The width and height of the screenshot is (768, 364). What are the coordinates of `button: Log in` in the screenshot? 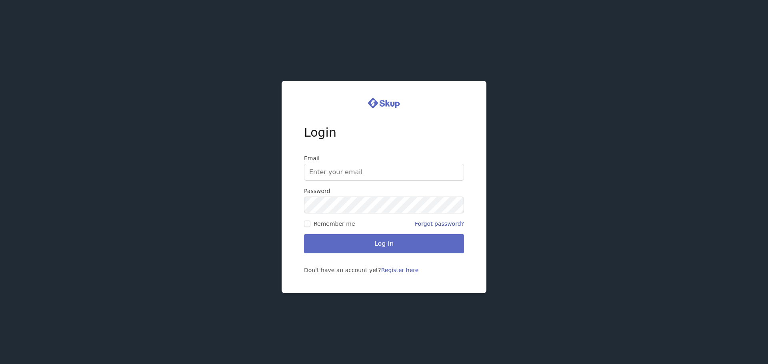 It's located at (384, 244).